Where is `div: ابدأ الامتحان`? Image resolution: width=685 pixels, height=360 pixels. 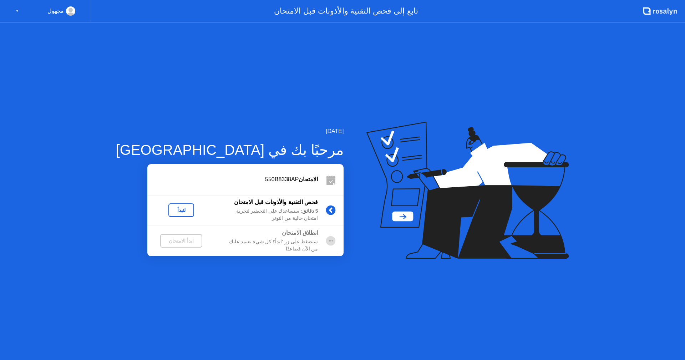 div: ابدأ الامتحان is located at coordinates (181, 241).